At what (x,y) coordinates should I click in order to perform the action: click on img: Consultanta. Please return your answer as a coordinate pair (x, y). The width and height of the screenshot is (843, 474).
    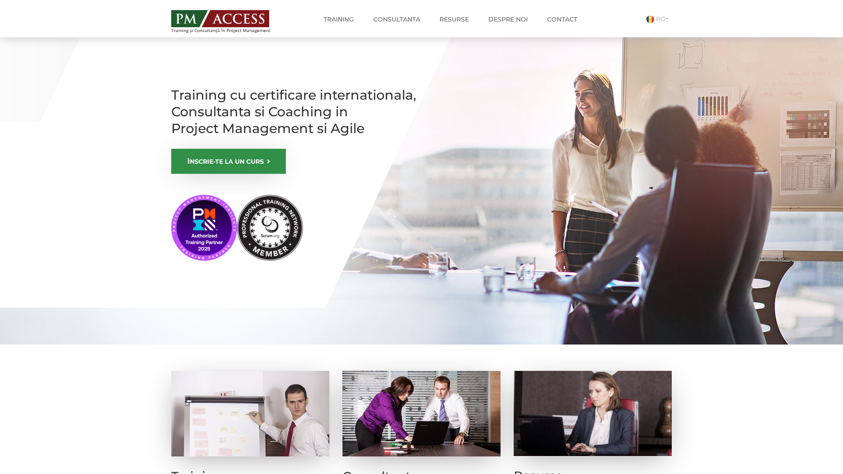
    Looking at the image, I should click on (421, 414).